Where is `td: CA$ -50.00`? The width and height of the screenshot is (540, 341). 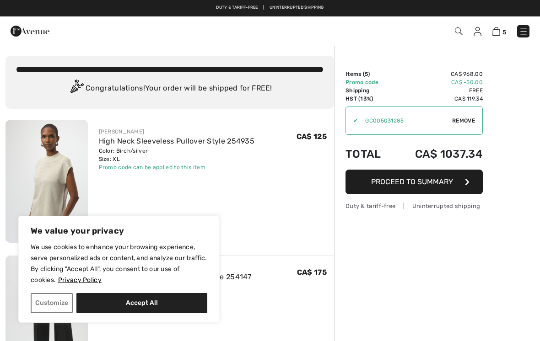 td: CA$ -50.00 is located at coordinates (437, 82).